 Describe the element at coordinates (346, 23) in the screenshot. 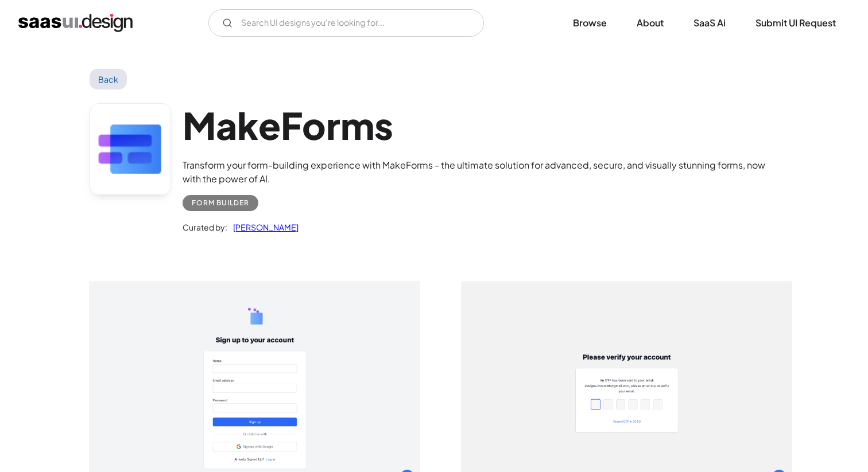

I see `input: Search UI designs you're looking for...` at that location.